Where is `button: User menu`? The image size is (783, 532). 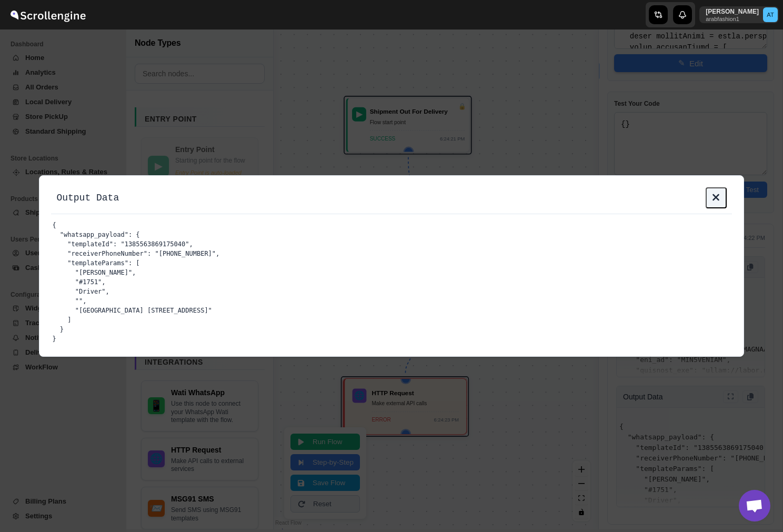 button: User menu is located at coordinates (738, 15).